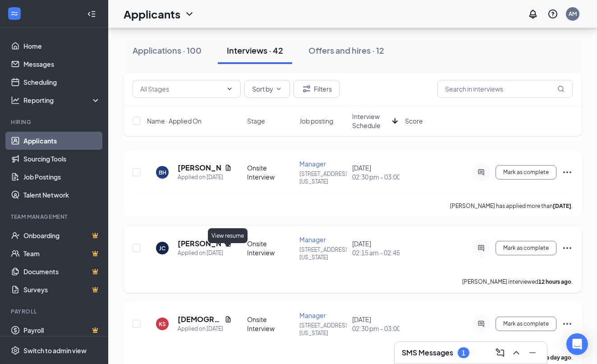 The height and width of the screenshot is (364, 597). What do you see at coordinates (267, 89) in the screenshot?
I see `button: Sort byChevronDown` at bounding box center [267, 89].